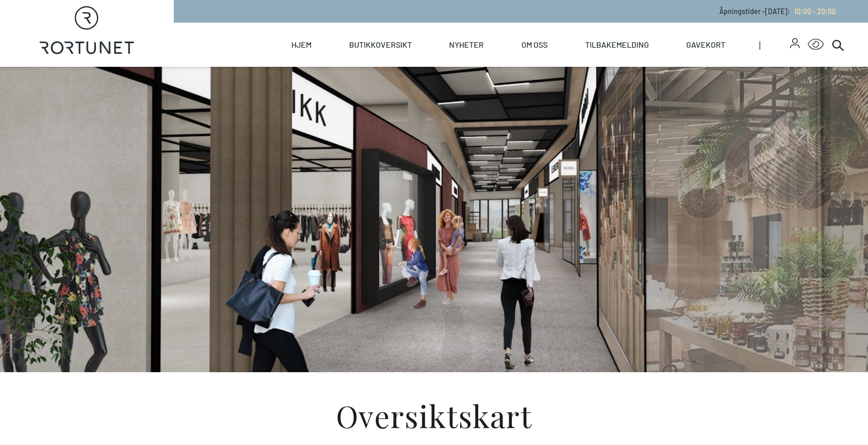 Image resolution: width=868 pixels, height=445 pixels. What do you see at coordinates (813, 11) in the screenshot?
I see `a: 10:00 - 20:00` at bounding box center [813, 11].